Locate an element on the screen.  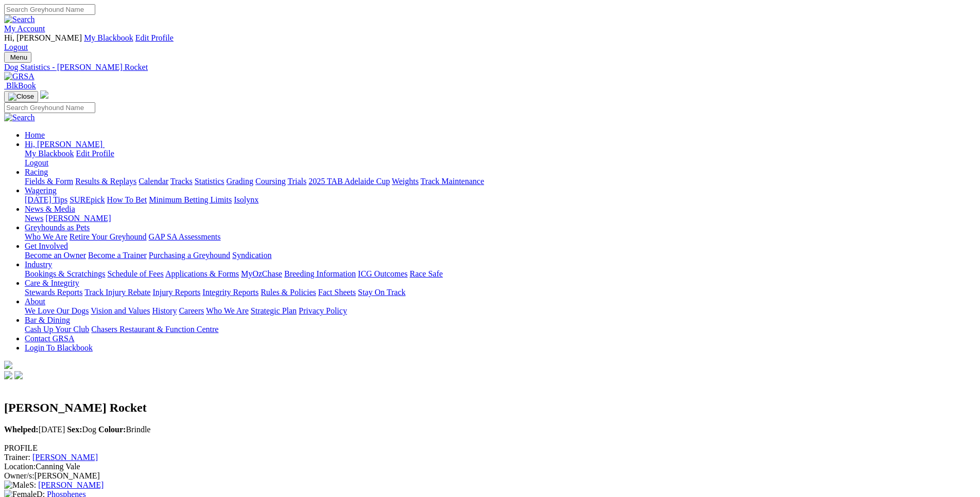
span: Owner/s: is located at coordinates (19, 476).